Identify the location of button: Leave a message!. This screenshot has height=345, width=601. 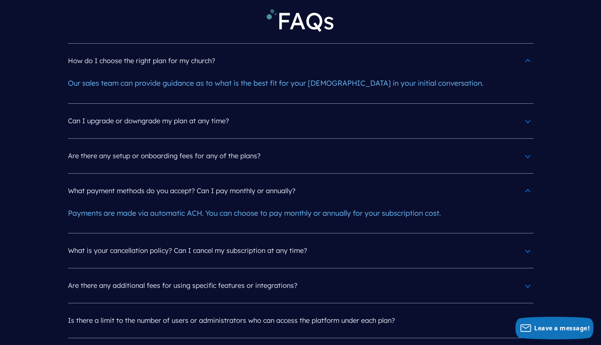
(555, 328).